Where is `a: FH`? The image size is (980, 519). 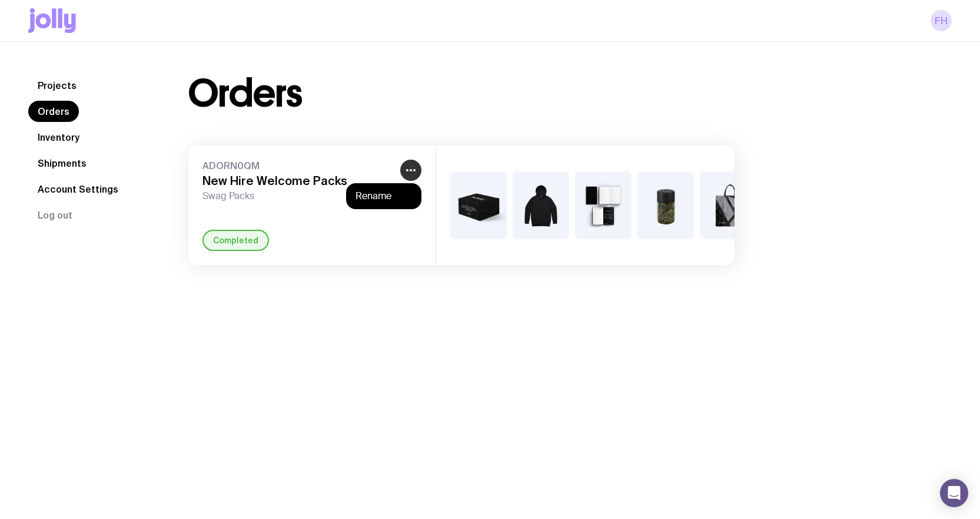
a: FH is located at coordinates (942, 21).